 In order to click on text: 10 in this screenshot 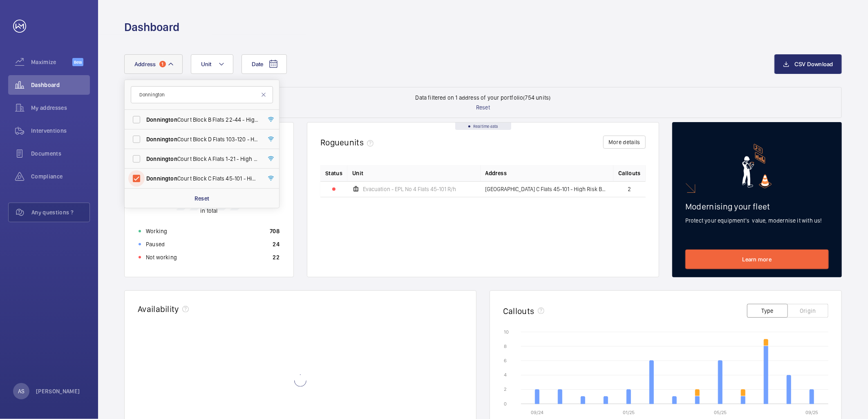, I will do `click(507, 332)`.